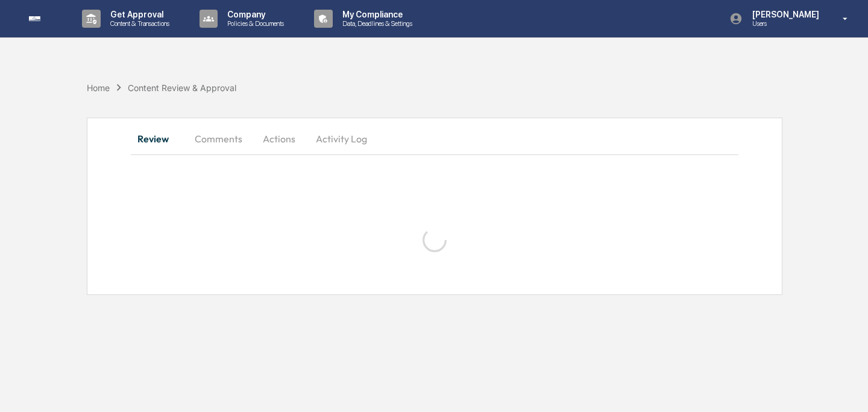 The image size is (868, 412). I want to click on p: Policies & Documents, so click(254, 24).